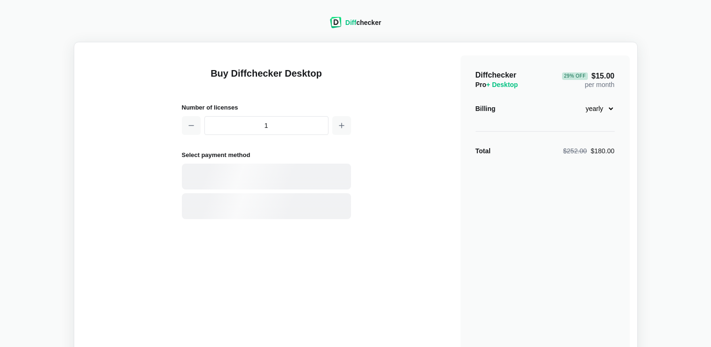  What do you see at coordinates (497, 85) in the screenshot?
I see `span: Pro` at bounding box center [497, 85].